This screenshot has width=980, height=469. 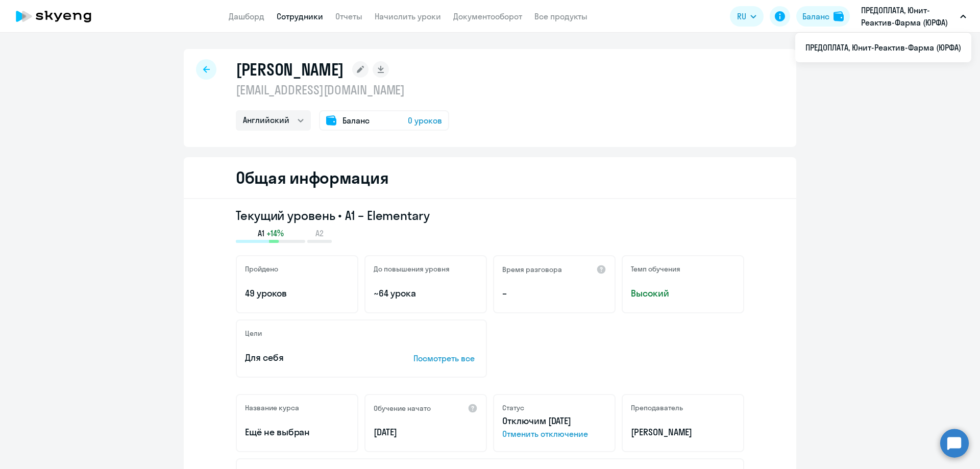 What do you see at coordinates (355, 120) in the screenshot?
I see `span: Баланс` at bounding box center [355, 120].